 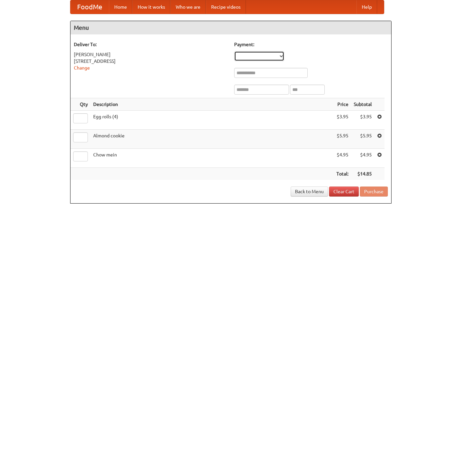 What do you see at coordinates (212, 139) in the screenshot?
I see `td: Almond cookie` at bounding box center [212, 139].